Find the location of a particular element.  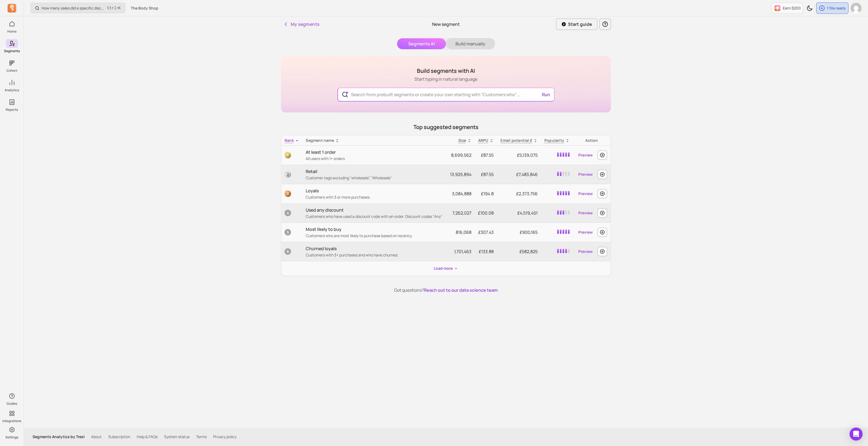

p: Used any discount is located at coordinates (374, 210).